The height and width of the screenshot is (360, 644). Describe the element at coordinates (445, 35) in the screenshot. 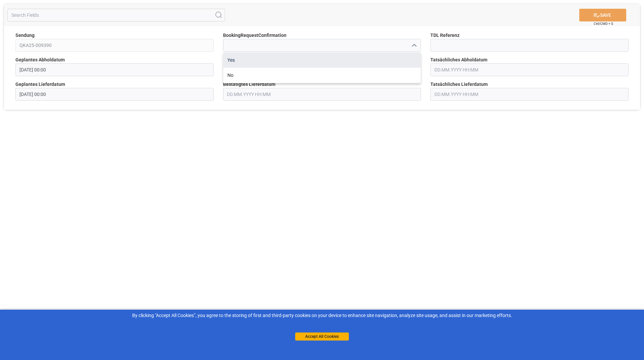

I see `span: TDL Referenz` at that location.